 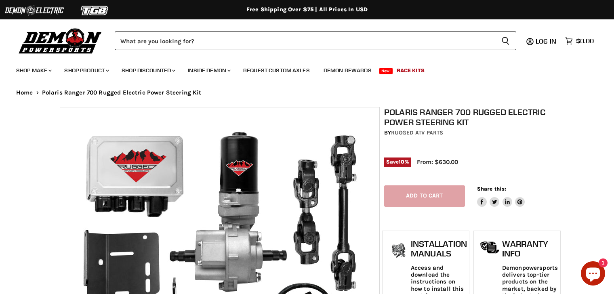 I want to click on button: Search, so click(x=506, y=41).